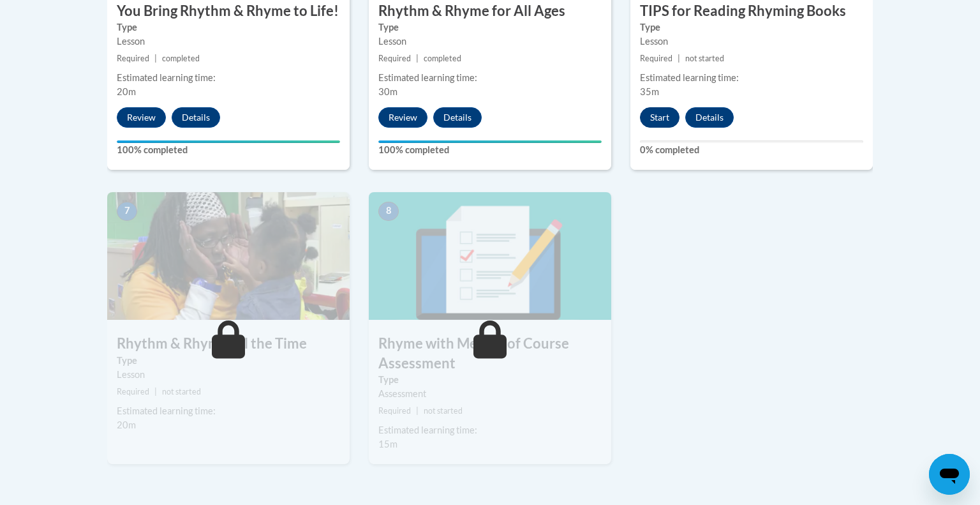 This screenshot has height=505, width=980. What do you see at coordinates (388, 91) in the screenshot?
I see `span: 30m` at bounding box center [388, 91].